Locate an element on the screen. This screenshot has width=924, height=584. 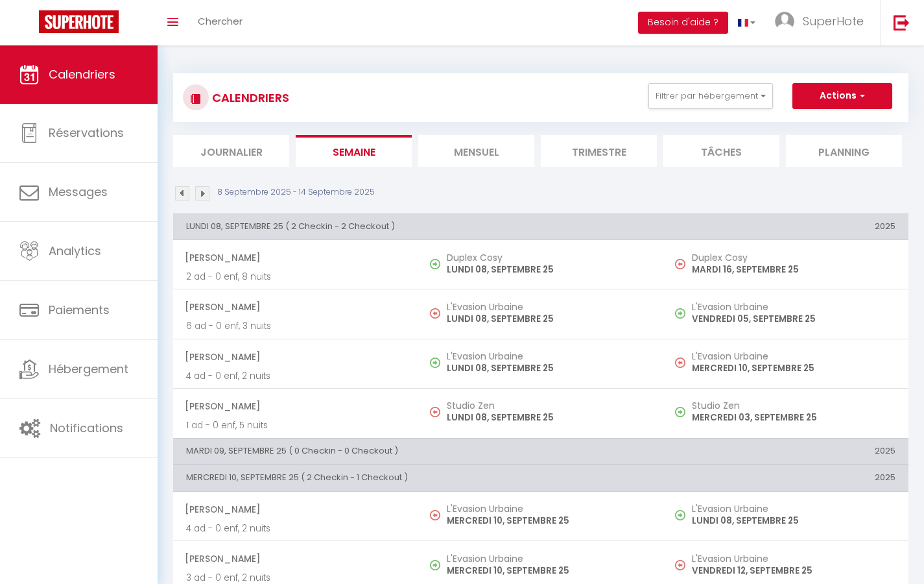
span: Chercher is located at coordinates (220, 21).